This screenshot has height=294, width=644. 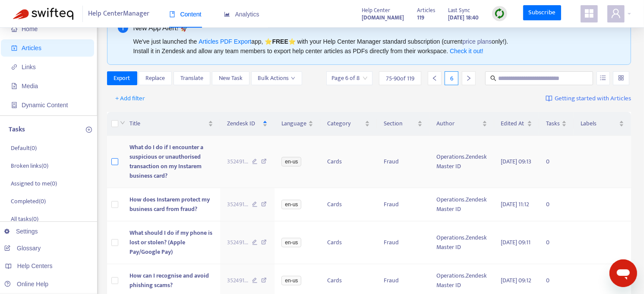 What do you see at coordinates (186, 14) in the screenshot?
I see `span: Content` at bounding box center [186, 14].